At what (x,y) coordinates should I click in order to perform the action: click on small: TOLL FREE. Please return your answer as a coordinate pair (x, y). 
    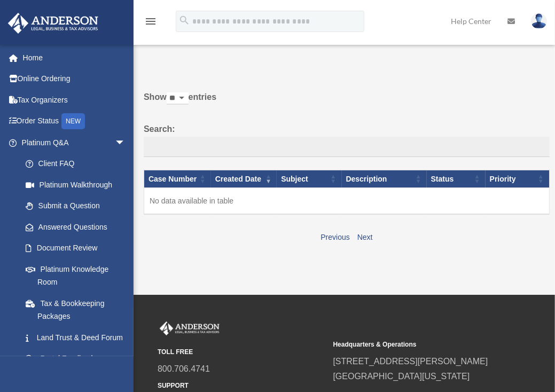
    Looking at the image, I should click on (241, 352).